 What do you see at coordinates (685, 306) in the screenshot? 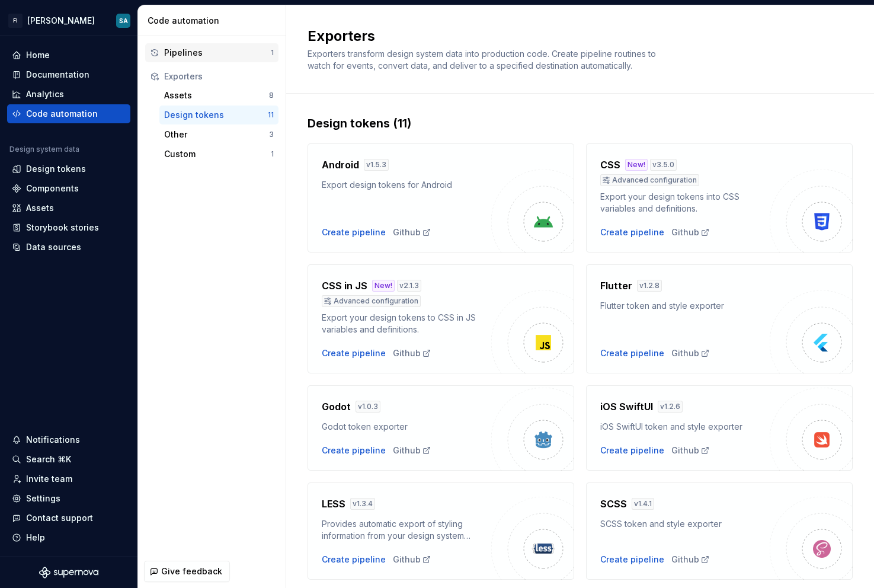
I see `div: Flutter token and style exporter` at bounding box center [685, 306].